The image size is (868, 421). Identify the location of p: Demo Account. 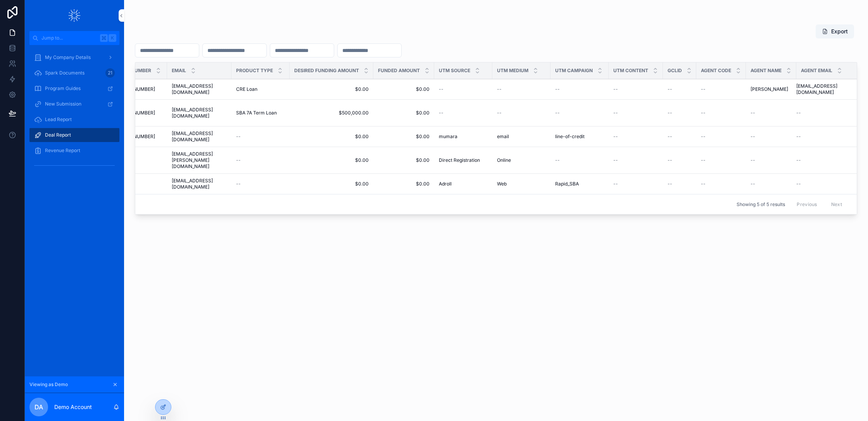
(72, 407).